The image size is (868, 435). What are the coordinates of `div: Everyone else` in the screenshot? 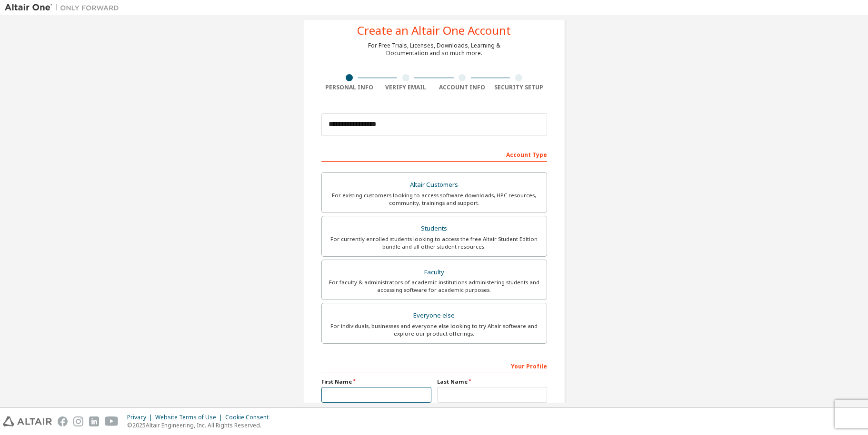 It's located at (434, 316).